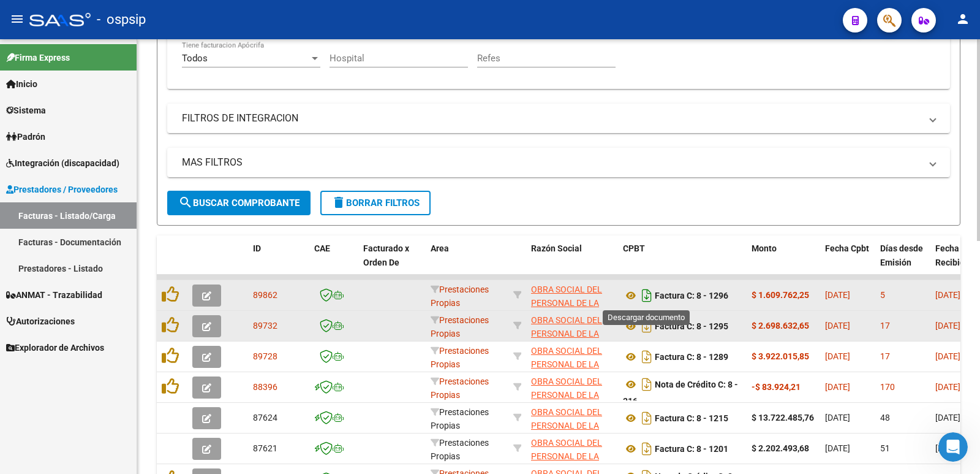 The width and height of the screenshot is (980, 474). I want to click on span: CPBT, so click(634, 248).